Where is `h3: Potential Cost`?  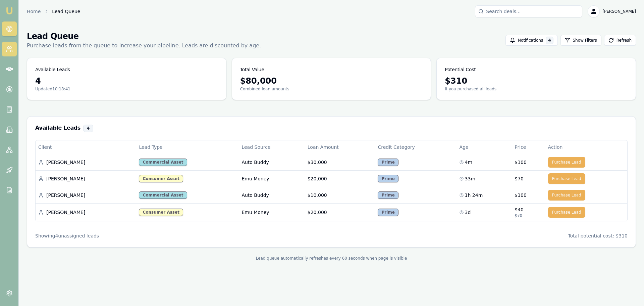
h3: Potential Cost is located at coordinates (460, 70).